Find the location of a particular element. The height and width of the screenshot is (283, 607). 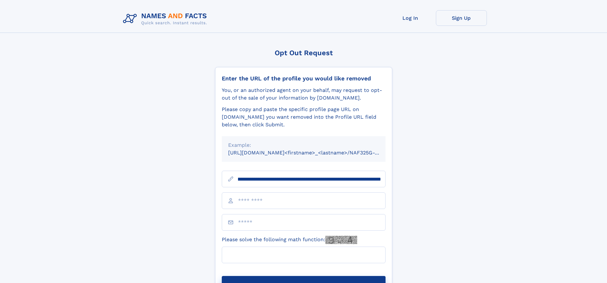

div: Example: is located at coordinates (304, 145).